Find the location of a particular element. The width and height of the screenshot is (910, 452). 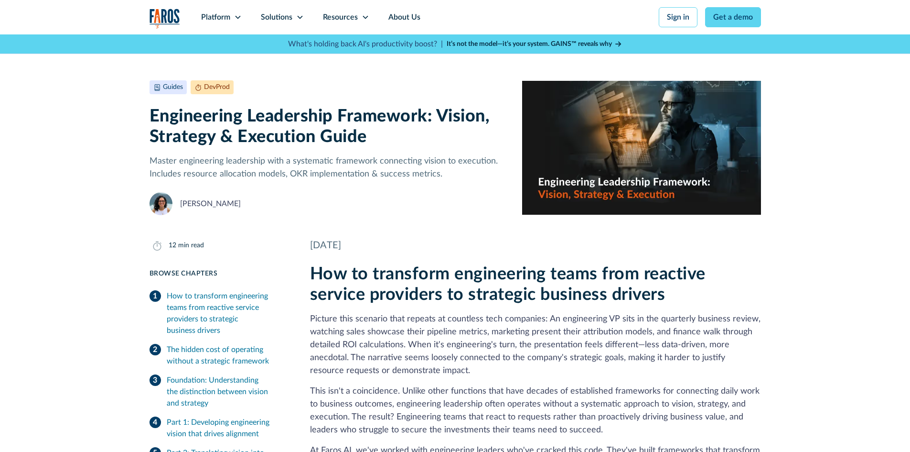

div: Resources is located at coordinates (340, 17).